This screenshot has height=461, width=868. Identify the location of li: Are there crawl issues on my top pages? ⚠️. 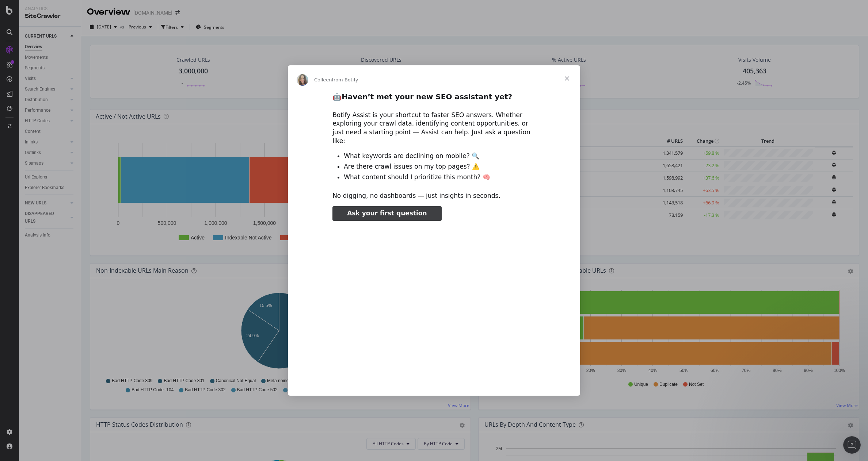
(440, 167).